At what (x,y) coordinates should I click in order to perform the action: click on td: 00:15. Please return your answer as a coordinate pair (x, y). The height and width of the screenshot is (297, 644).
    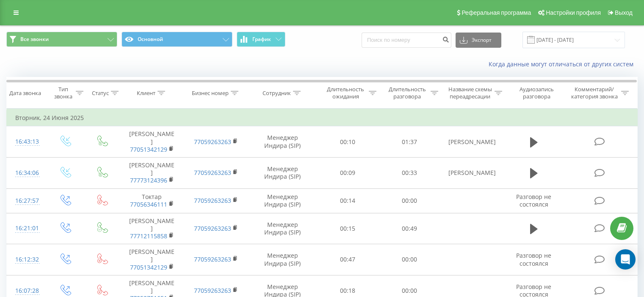
    Looking at the image, I should click on (347, 229).